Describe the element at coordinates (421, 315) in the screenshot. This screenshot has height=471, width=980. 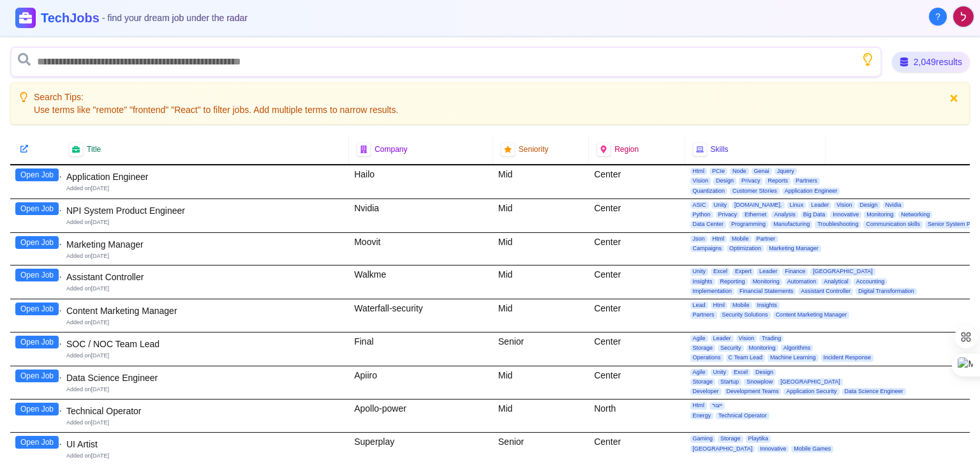
I see `div: Waterfall-security` at that location.